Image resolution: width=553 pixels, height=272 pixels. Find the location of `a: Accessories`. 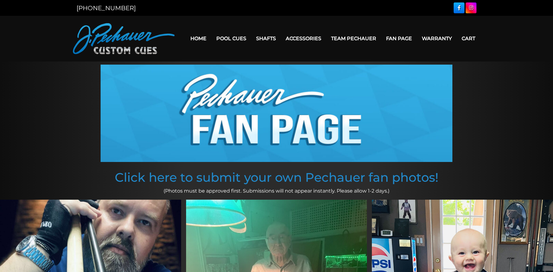

a: Accessories is located at coordinates (303, 38).